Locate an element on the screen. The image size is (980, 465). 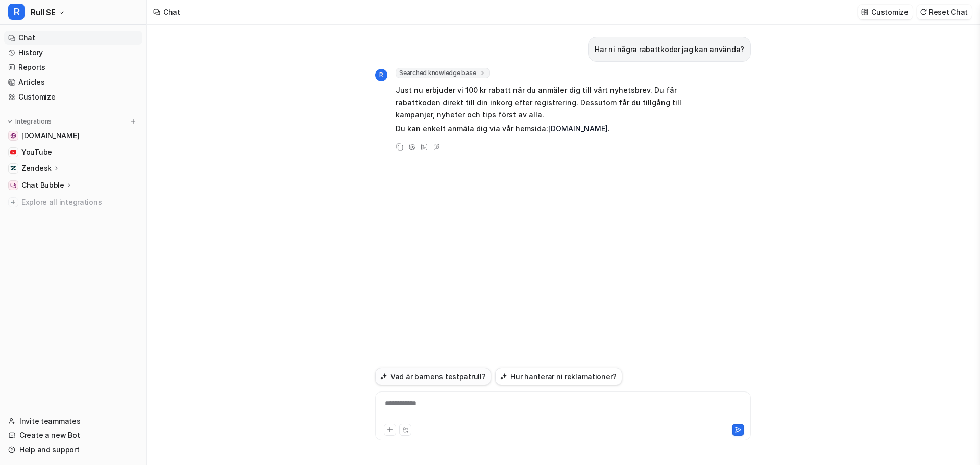
p: Du kan enkelt anmäla dig via vår hemsida: . is located at coordinates (544, 129).